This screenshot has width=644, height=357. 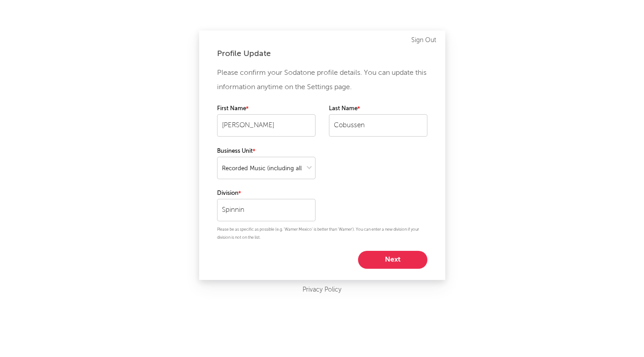 I want to click on label: First Name, so click(x=266, y=109).